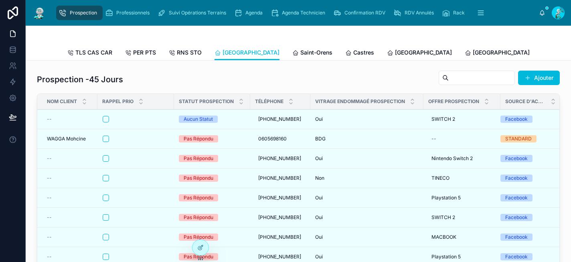 This screenshot has height=262, width=571. What do you see at coordinates (272, 139) in the screenshot?
I see `span: 0605698160` at bounding box center [272, 139].